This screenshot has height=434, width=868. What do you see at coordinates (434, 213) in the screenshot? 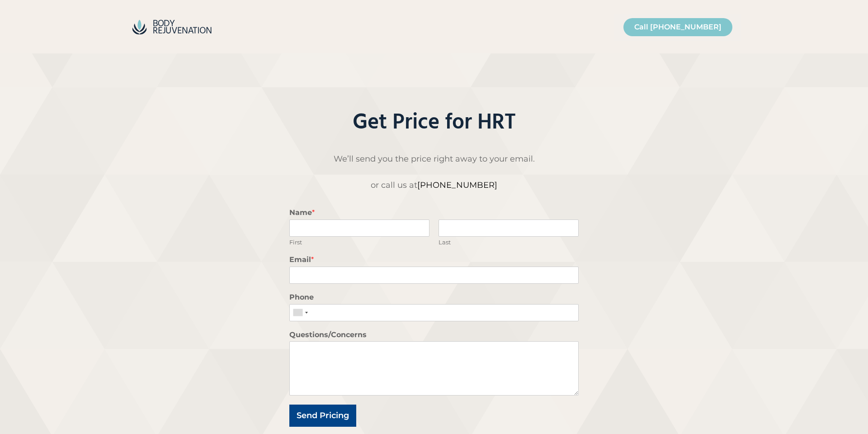
I see `label: Name` at bounding box center [434, 213].